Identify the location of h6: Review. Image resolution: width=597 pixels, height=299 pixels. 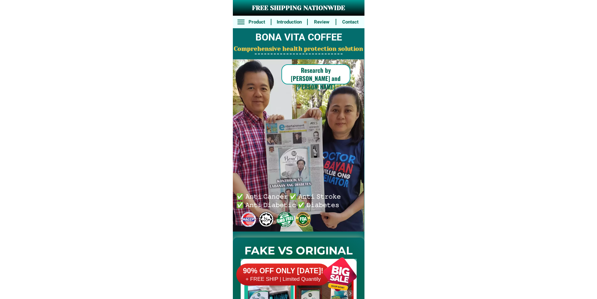
(322, 22).